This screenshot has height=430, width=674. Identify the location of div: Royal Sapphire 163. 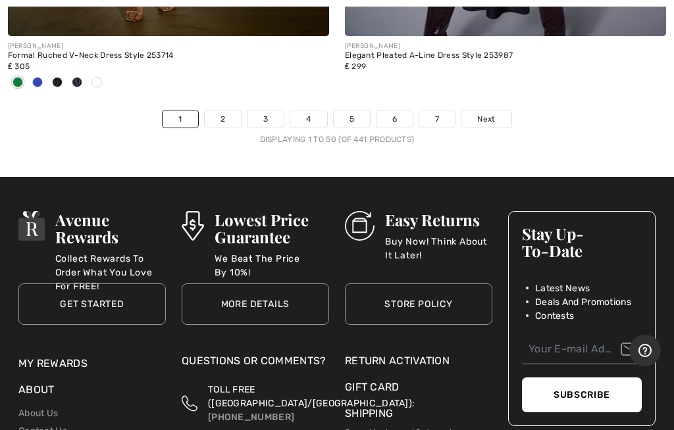
(38, 83).